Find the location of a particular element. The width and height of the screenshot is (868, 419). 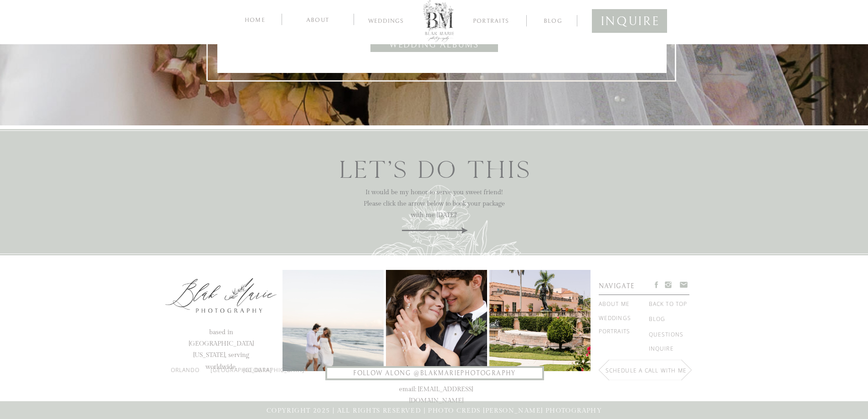

h3: navigate is located at coordinates (625, 285).